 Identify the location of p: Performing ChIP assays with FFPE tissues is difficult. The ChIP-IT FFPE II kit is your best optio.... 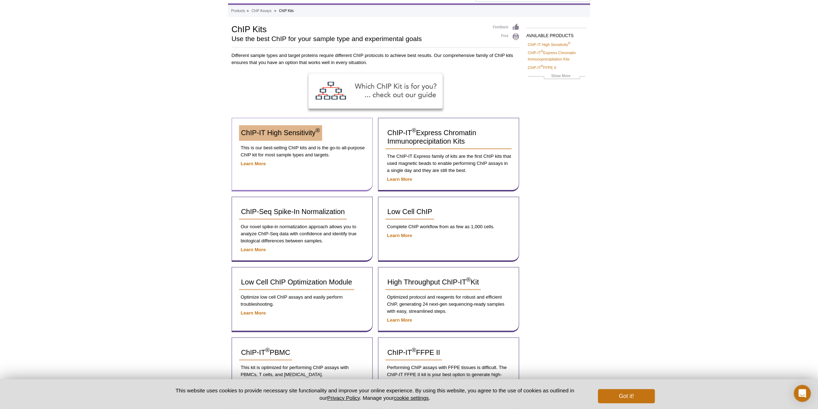
(449, 375).